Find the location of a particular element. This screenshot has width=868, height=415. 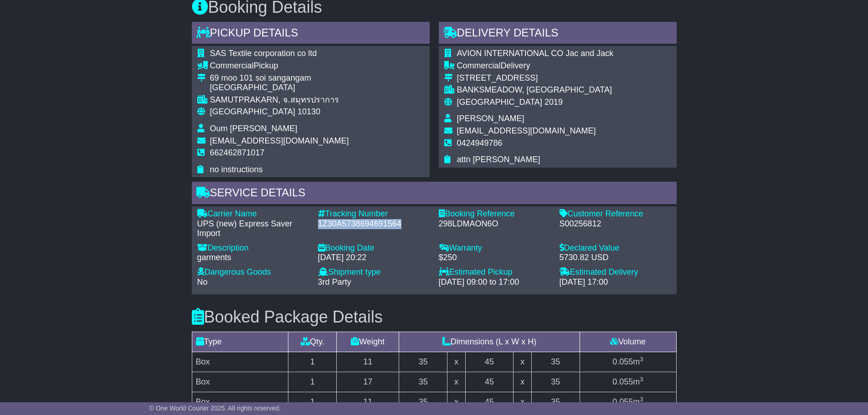

span: SAS Textile corporation co ltd is located at coordinates (264, 53).